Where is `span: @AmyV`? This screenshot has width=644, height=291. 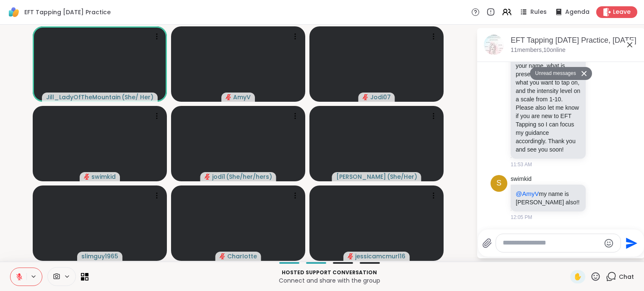
span: @AmyV is located at coordinates (527, 194).